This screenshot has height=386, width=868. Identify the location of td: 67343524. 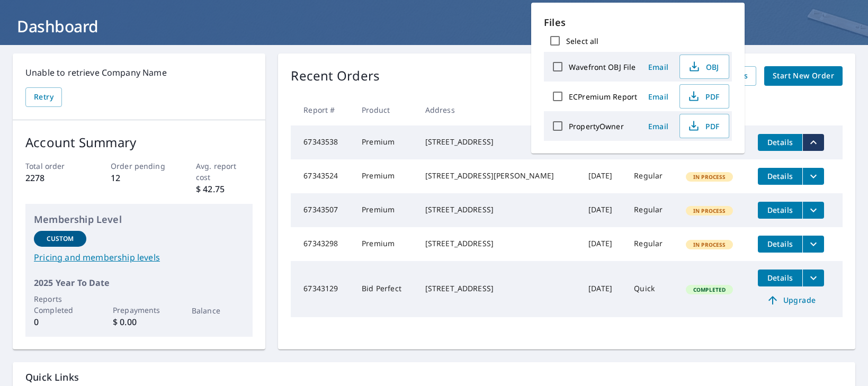
(322, 176).